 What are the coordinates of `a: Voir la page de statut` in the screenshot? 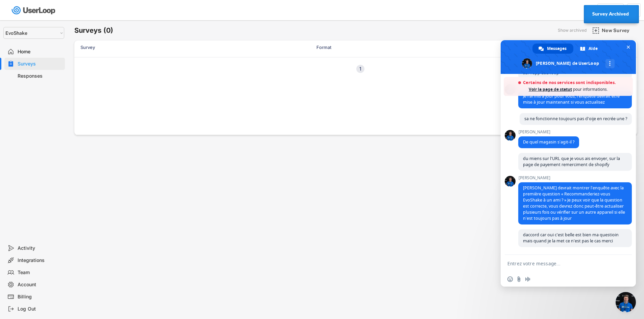 It's located at (550, 89).